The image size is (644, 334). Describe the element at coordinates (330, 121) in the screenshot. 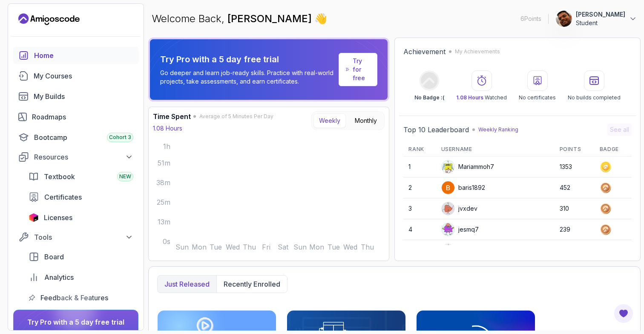

I see `button: Weekly` at that location.